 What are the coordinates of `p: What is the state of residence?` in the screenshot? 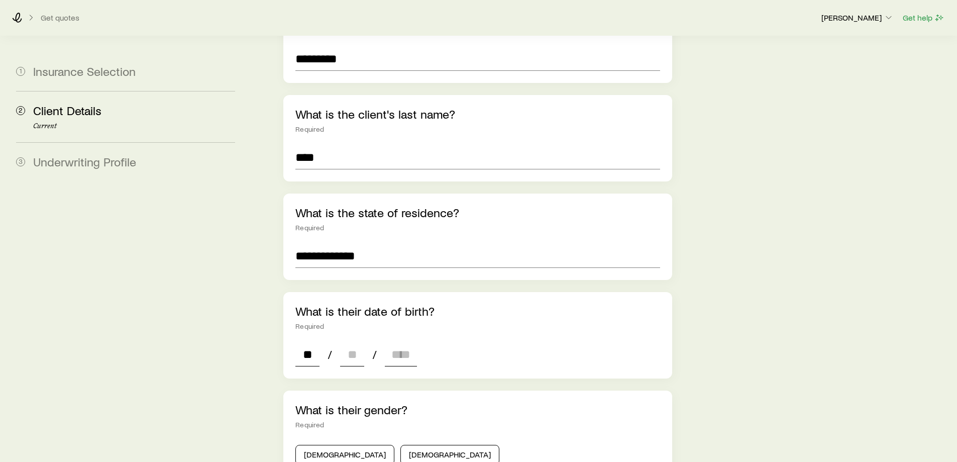 It's located at (477, 212).